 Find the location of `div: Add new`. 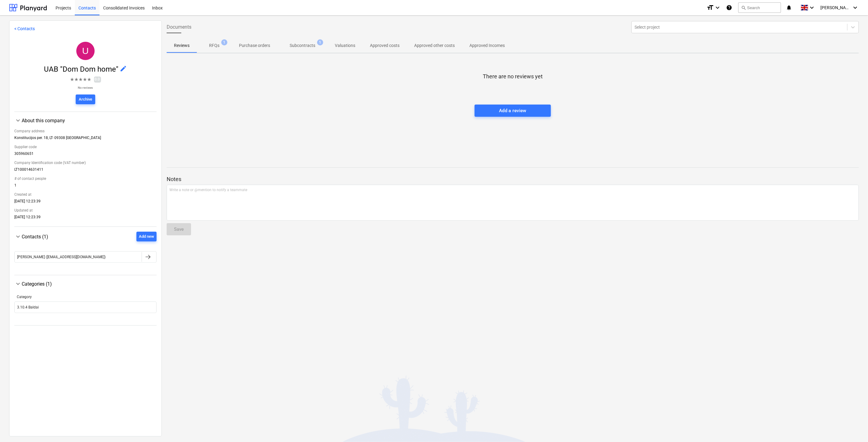

div: Add new is located at coordinates (147, 236).